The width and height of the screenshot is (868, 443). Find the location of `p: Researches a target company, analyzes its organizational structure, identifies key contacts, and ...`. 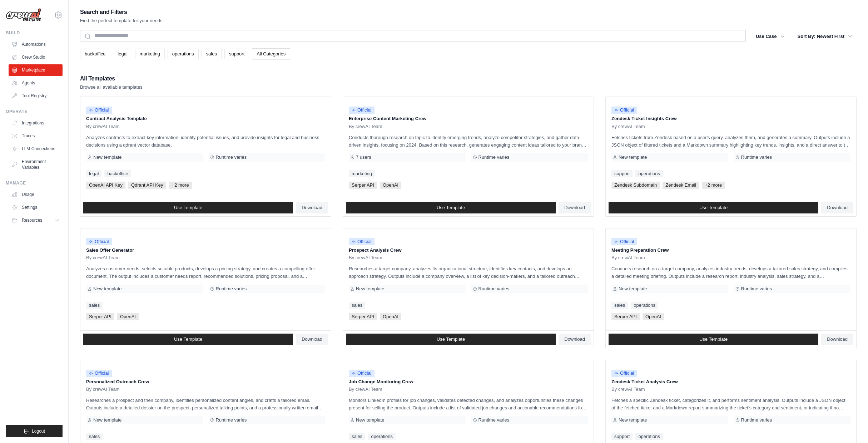

p: Researches a target company, analyzes its organizational structure, identifies key contacts, and ... is located at coordinates (468, 272).